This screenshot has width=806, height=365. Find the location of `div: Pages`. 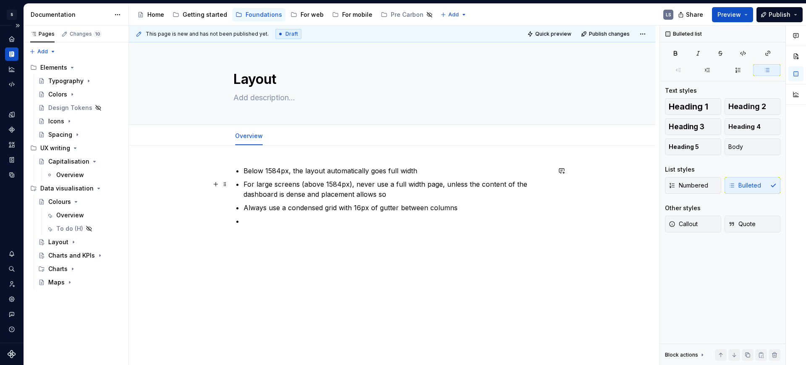

div: Pages is located at coordinates (42, 34).